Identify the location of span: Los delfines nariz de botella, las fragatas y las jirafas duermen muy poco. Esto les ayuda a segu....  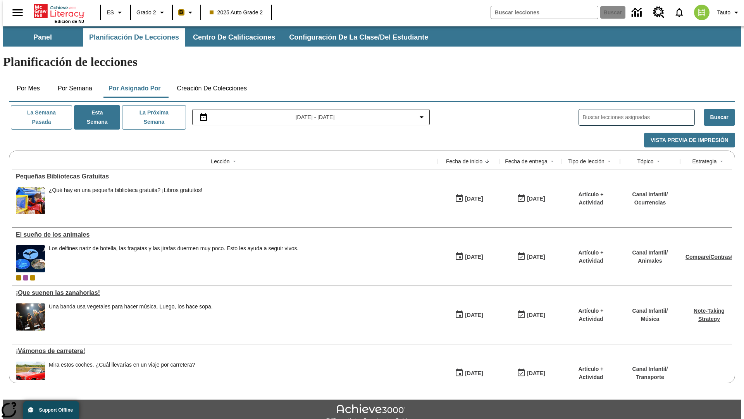
(174, 258).